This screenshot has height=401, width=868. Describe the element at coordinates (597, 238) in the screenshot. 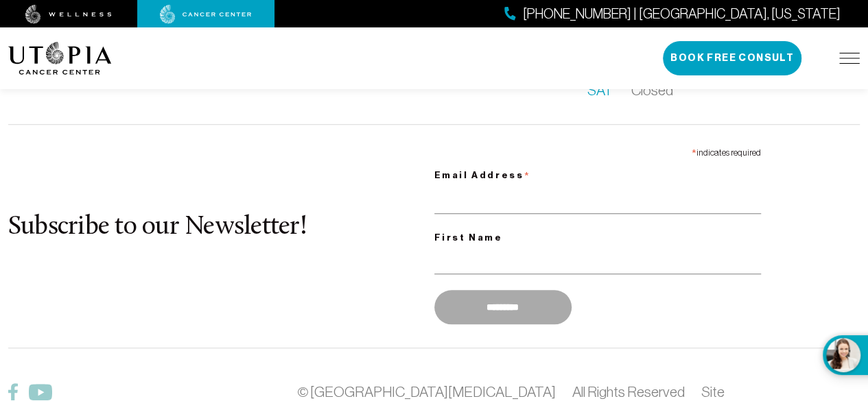

I see `label: First Name` at that location.